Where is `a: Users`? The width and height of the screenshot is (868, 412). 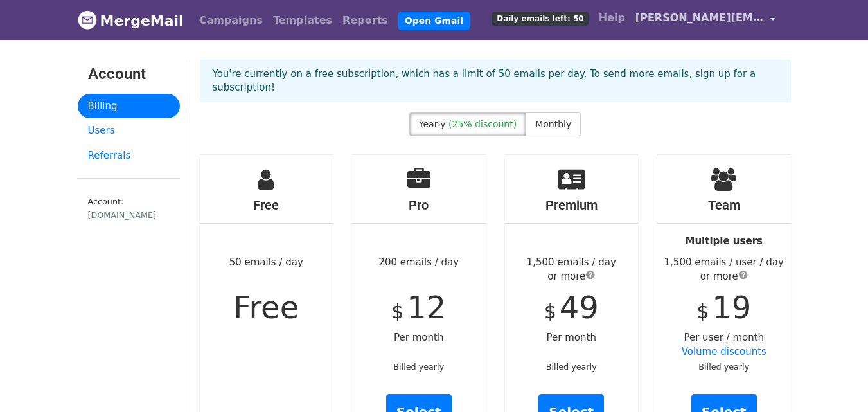 a: Users is located at coordinates (129, 131).